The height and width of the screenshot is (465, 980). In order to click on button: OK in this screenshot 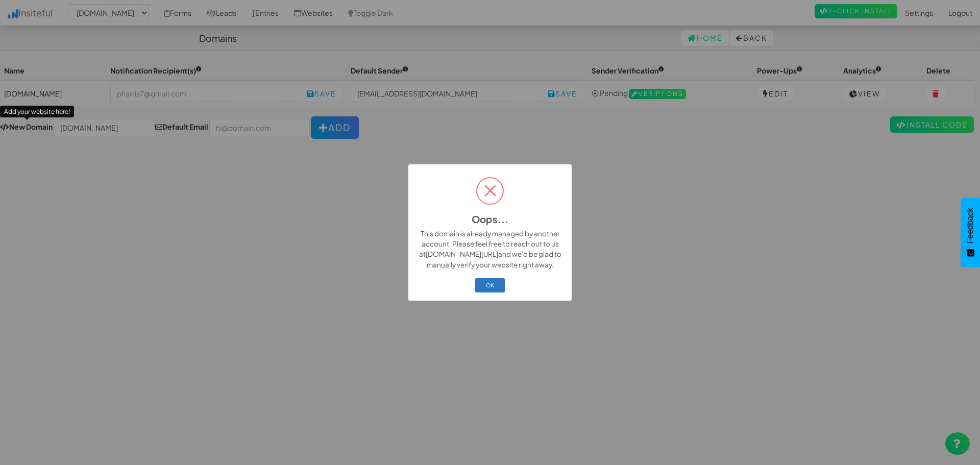, I will do `click(490, 285)`.